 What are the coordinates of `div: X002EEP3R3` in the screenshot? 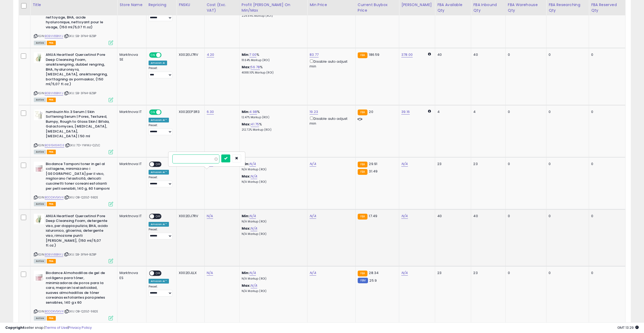 It's located at (190, 112).